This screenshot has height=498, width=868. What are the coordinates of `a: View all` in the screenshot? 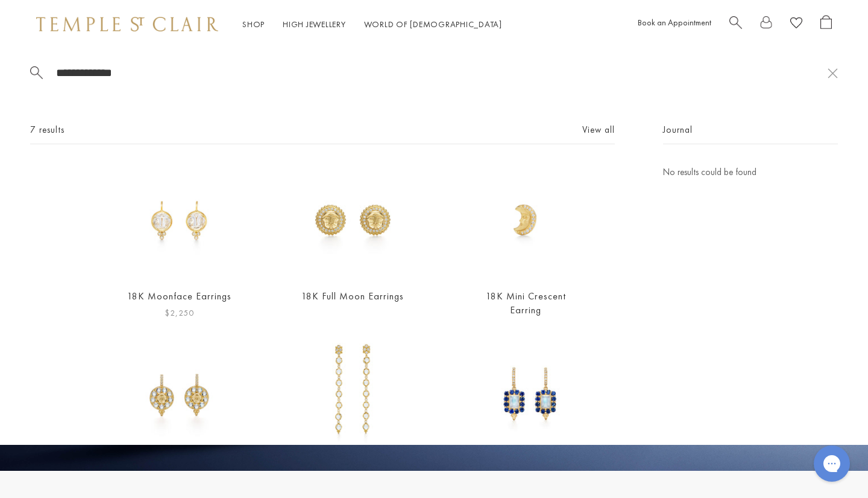 It's located at (598, 130).